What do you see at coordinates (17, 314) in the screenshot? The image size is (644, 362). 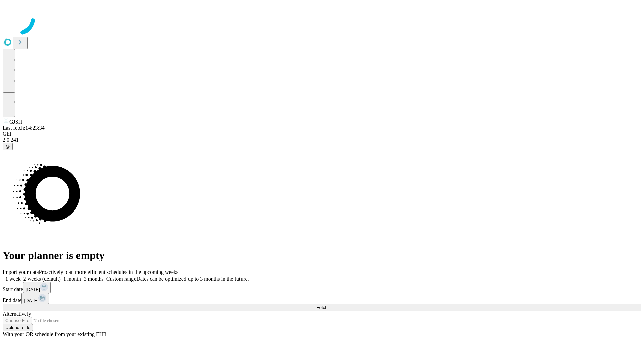 I see `span: Alternatively` at bounding box center [17, 314].